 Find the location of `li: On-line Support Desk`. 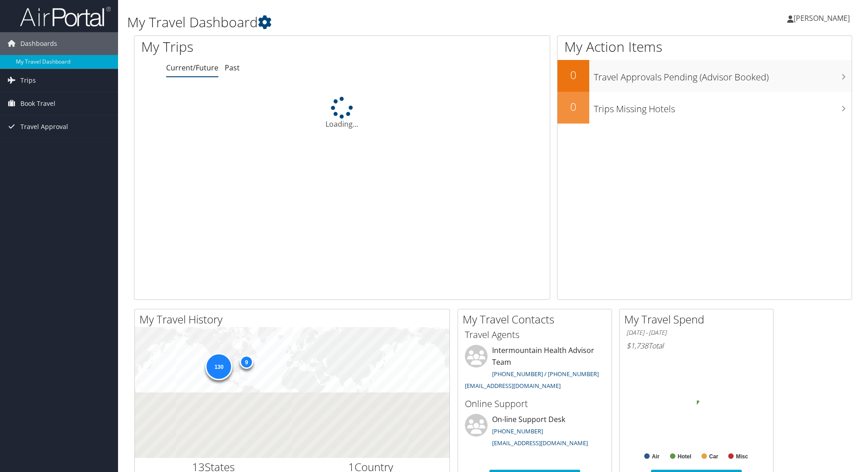

li: On-line Support Desk is located at coordinates (535, 432).